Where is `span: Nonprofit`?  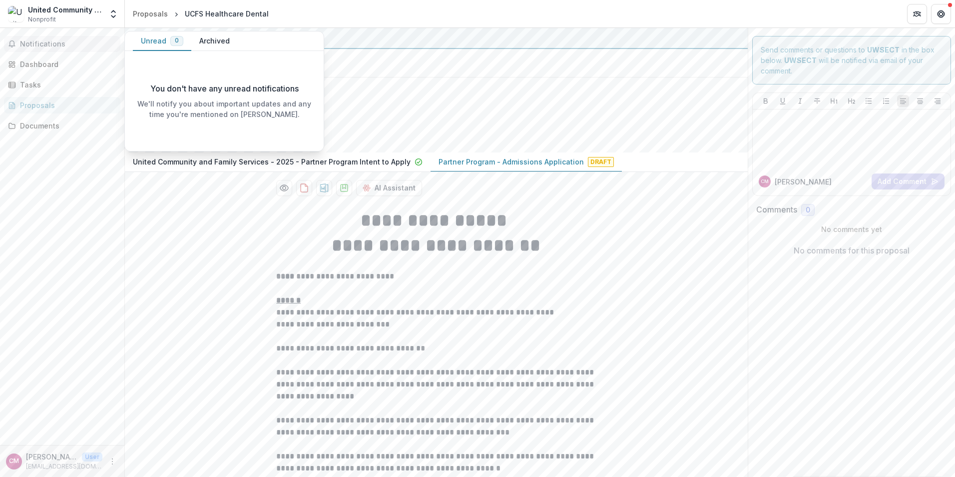
span: Nonprofit is located at coordinates (42, 19).